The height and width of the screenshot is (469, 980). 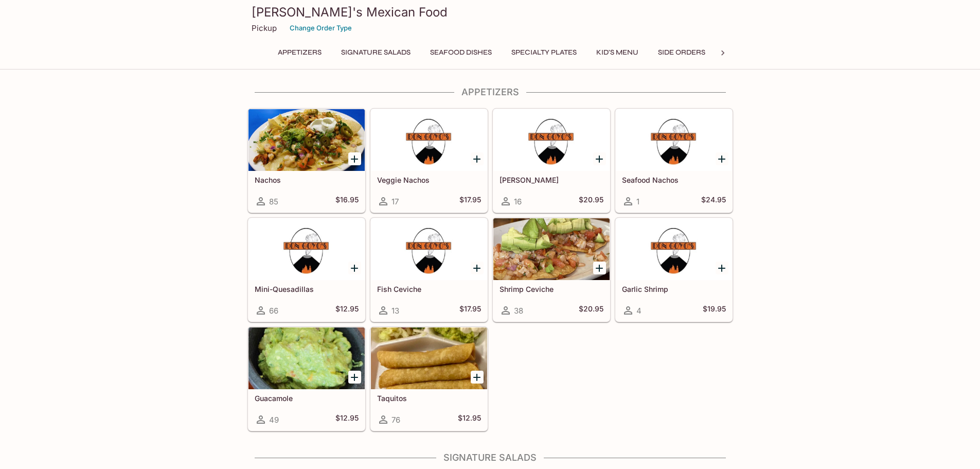 I want to click on div: Seafood Nachos, so click(x=673, y=140).